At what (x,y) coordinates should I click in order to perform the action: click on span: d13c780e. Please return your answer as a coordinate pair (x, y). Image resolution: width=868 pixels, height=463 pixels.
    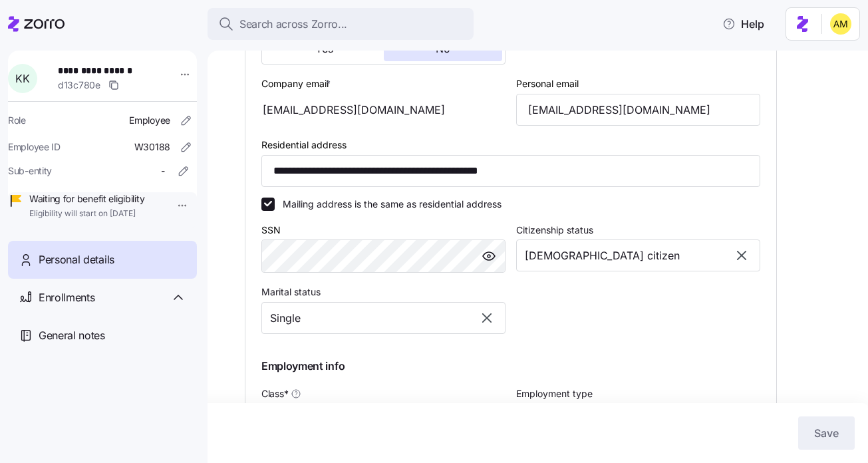
    Looking at the image, I should click on (79, 85).